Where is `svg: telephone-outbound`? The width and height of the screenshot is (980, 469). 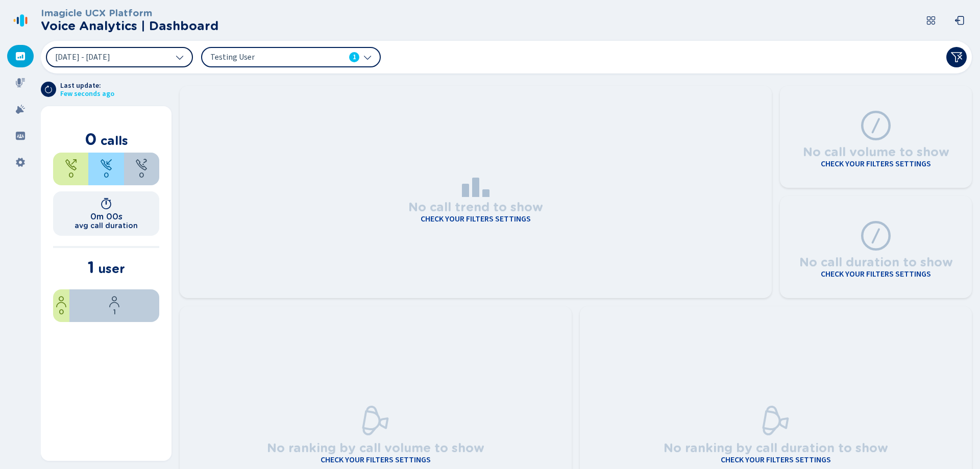 svg: telephone-outbound is located at coordinates (71, 165).